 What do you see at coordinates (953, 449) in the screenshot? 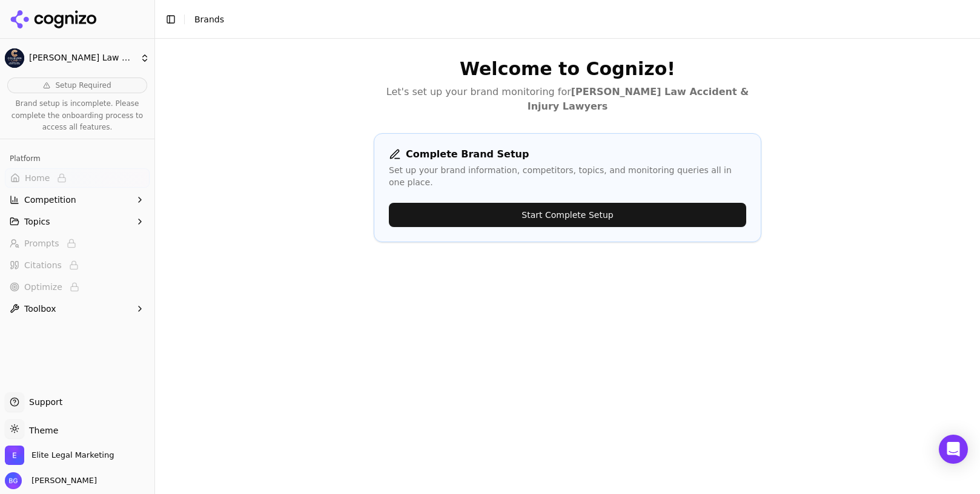
I see `div: Open Intercom Messenger` at bounding box center [953, 449].